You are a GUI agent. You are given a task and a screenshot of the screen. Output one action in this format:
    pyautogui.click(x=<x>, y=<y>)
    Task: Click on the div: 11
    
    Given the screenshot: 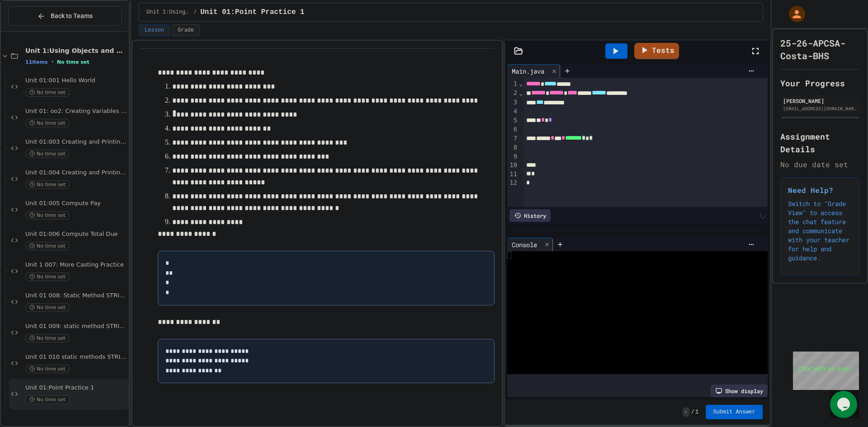 What is the action you would take?
    pyautogui.click(x=513, y=175)
    